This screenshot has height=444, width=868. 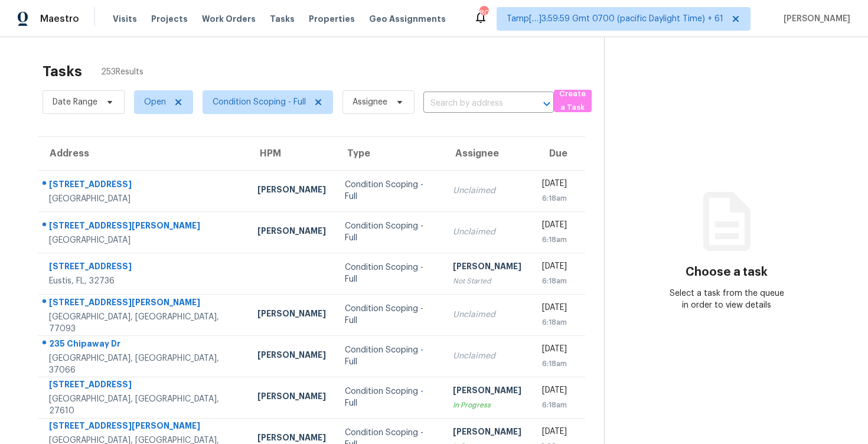 I want to click on span: 253 Results, so click(x=122, y=72).